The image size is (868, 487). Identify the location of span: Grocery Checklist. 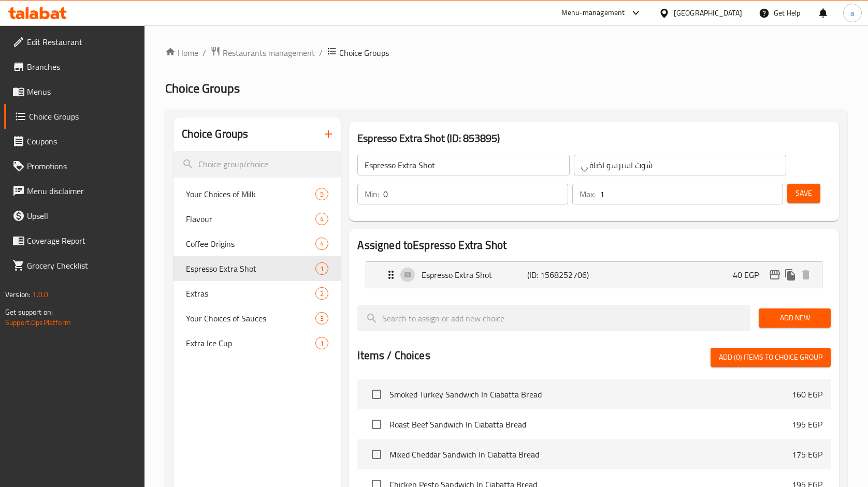
(81, 265).